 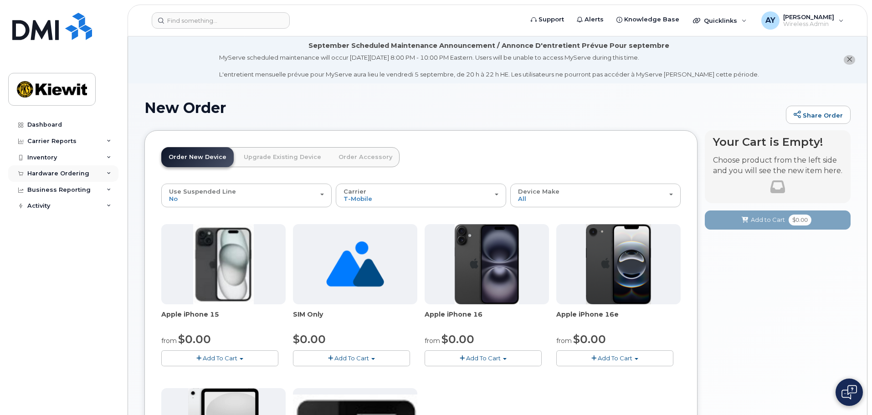 I want to click on a: Upgrade Existing Device, so click(x=282, y=157).